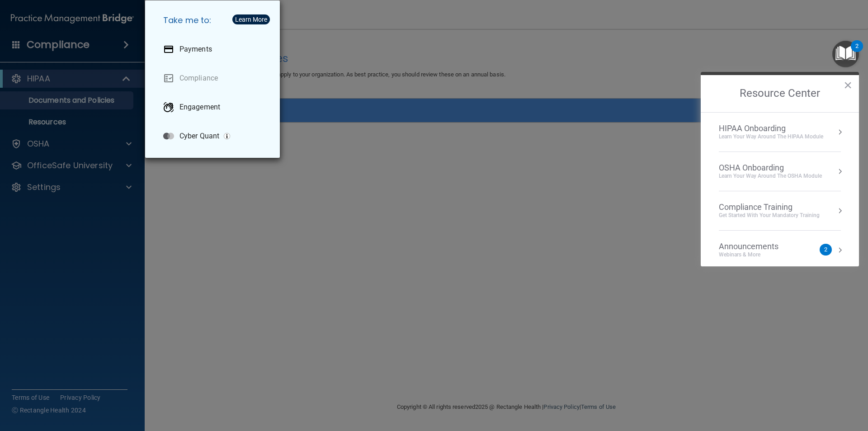  Describe the element at coordinates (214, 78) in the screenshot. I see `a: Compliance` at that location.